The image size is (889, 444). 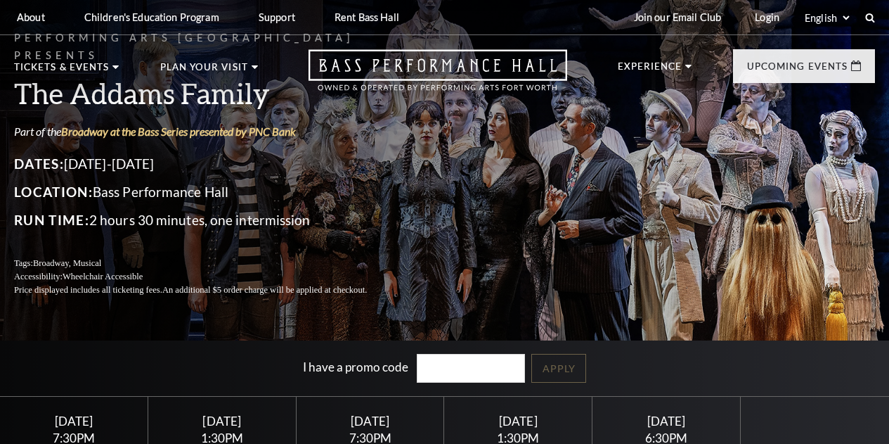 What do you see at coordinates (207, 276) in the screenshot?
I see `p: Accessibility:` at bounding box center [207, 276].